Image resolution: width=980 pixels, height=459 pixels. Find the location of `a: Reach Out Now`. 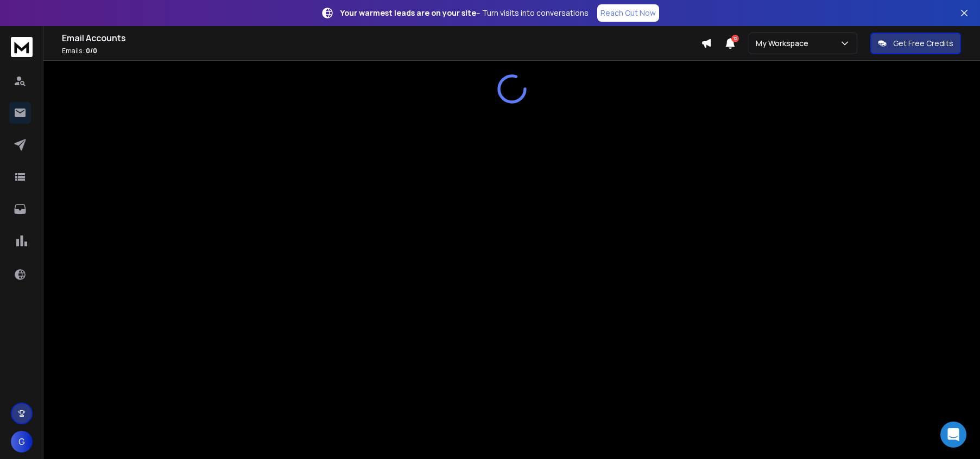

a: Reach Out Now is located at coordinates (628, 13).